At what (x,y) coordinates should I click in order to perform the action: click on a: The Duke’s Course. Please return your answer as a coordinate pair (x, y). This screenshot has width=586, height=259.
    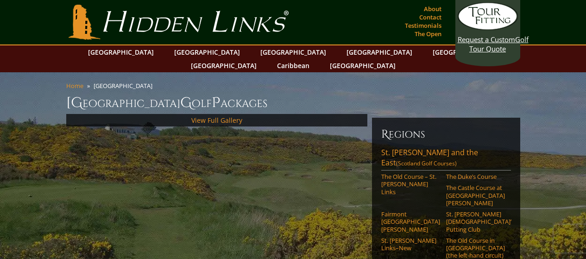
    Looking at the image, I should click on (475, 177).